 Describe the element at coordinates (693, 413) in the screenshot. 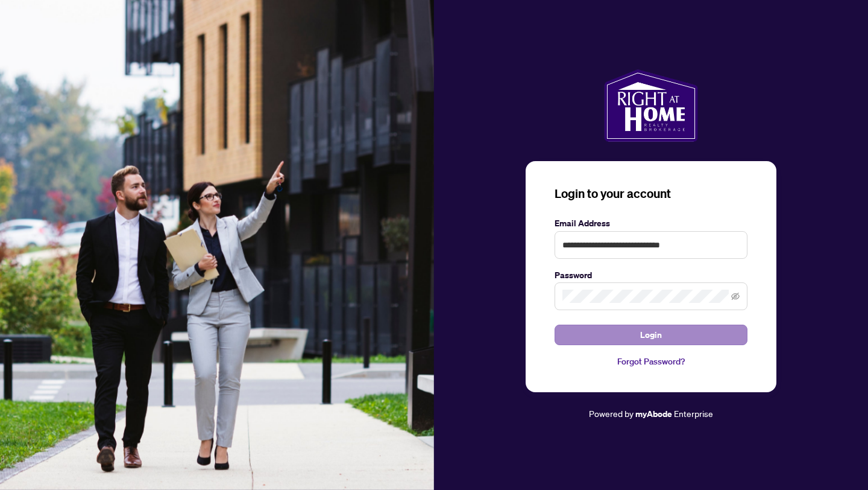

I see `span: Enterprise` at that location.